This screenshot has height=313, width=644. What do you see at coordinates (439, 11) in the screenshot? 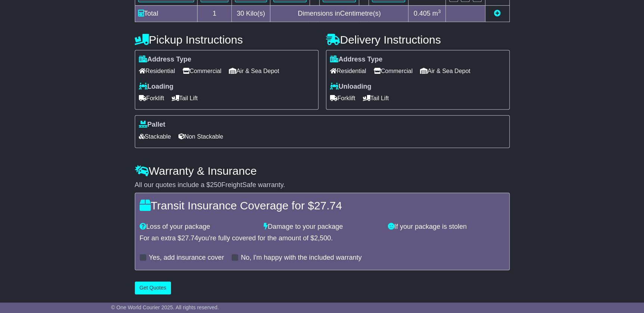
I see `sup: 3` at bounding box center [439, 11].